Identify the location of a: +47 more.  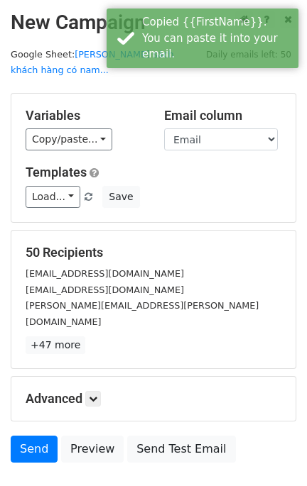
(55, 345).